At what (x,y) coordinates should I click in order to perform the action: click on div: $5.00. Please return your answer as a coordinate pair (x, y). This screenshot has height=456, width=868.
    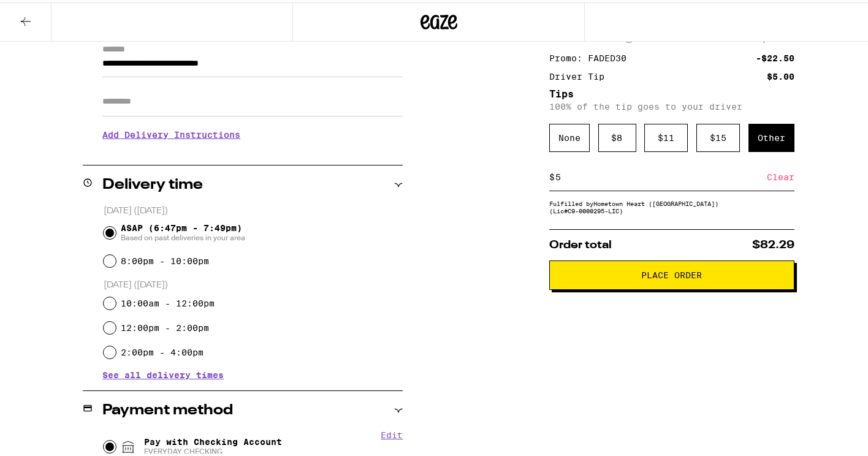
    Looking at the image, I should click on (780, 75).